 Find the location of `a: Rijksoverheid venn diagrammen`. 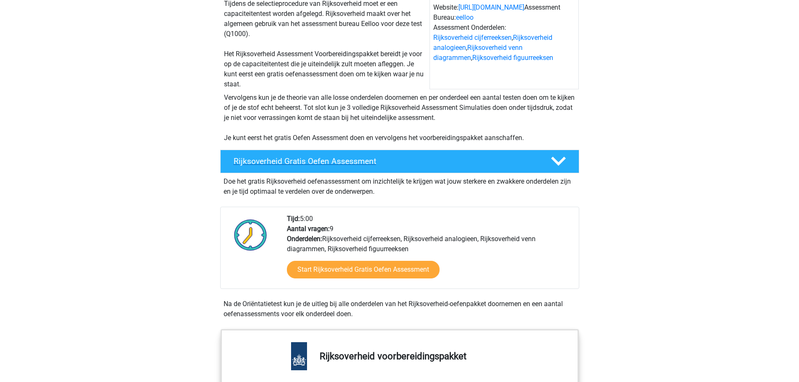

a: Rijksoverheid venn diagrammen is located at coordinates (478, 52).